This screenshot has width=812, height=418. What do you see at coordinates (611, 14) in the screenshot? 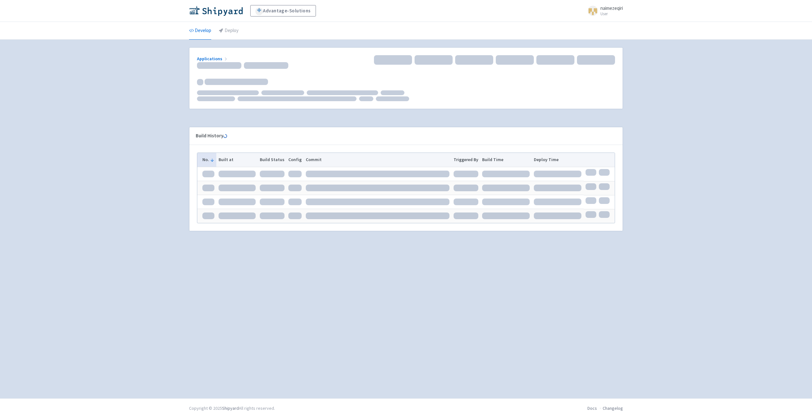
I see `small: User` at bounding box center [611, 14].